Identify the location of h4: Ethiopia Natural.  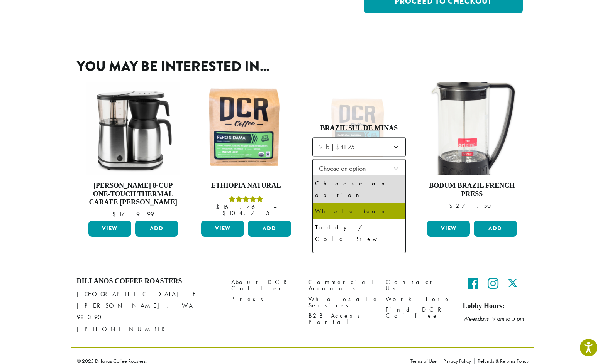
(246, 186).